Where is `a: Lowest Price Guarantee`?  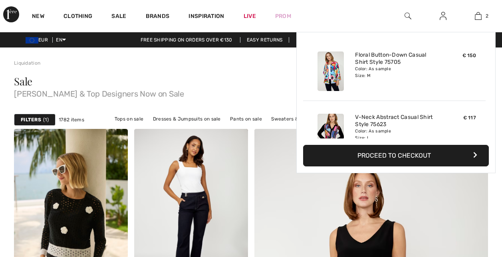 a: Lowest Price Guarantee is located at coordinates (330, 40).